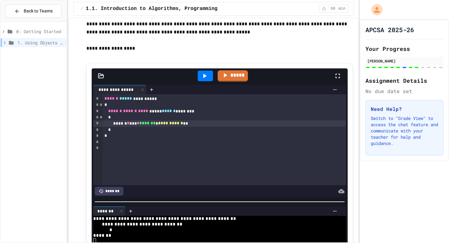 The height and width of the screenshot is (243, 449). What do you see at coordinates (390, 30) in the screenshot?
I see `h1: APCSA 2025-26` at bounding box center [390, 30].